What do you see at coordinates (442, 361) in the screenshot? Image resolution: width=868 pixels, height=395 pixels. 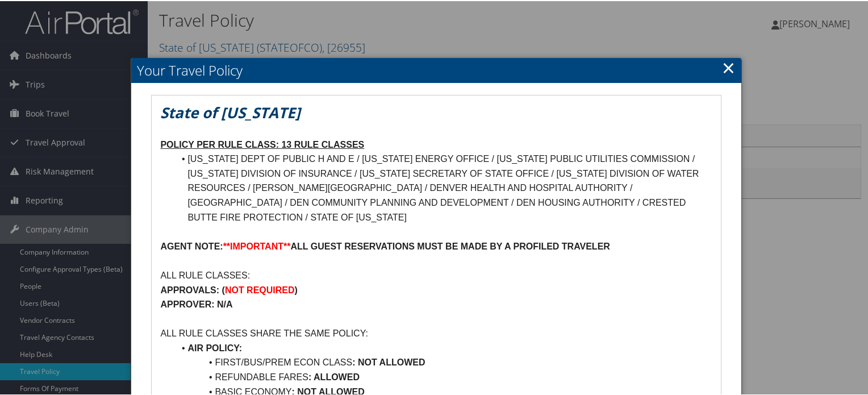 I see `li: FIRST/BUS/PREM ECON CLASS` at bounding box center [442, 361].